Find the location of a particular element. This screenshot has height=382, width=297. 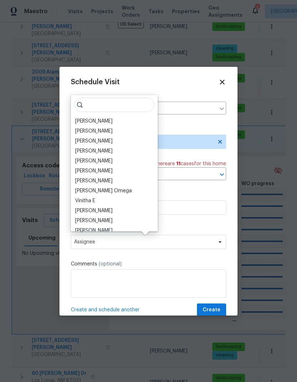

span: There are case s for this home is located at coordinates (190, 164).